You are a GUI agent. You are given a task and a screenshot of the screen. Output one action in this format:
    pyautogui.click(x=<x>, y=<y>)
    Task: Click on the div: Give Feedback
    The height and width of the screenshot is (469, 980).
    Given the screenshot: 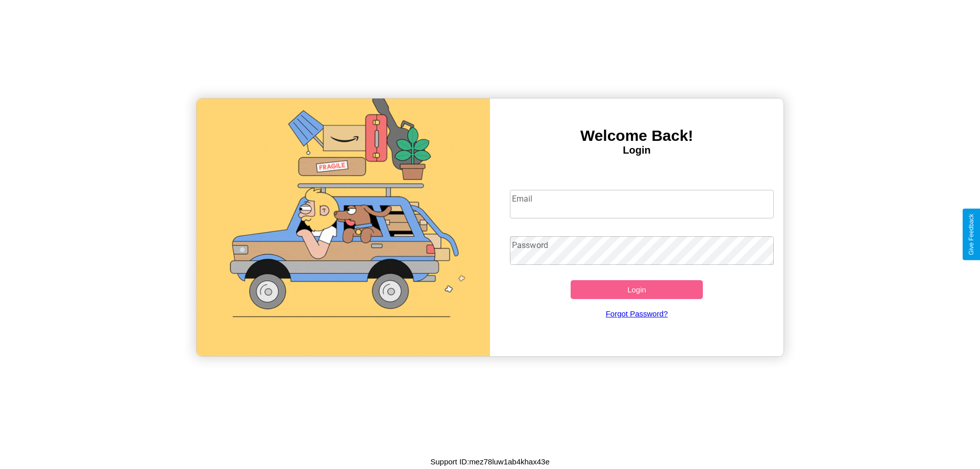 What is the action you would take?
    pyautogui.click(x=971, y=234)
    